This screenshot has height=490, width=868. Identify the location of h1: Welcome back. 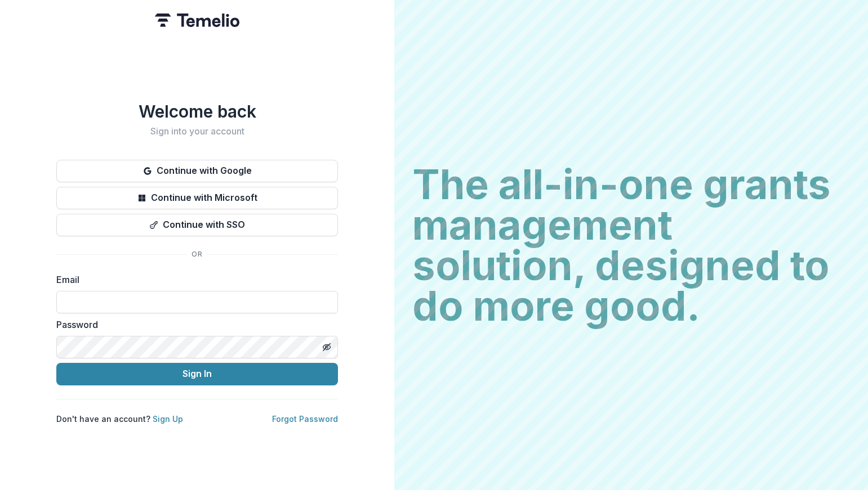
(197, 111).